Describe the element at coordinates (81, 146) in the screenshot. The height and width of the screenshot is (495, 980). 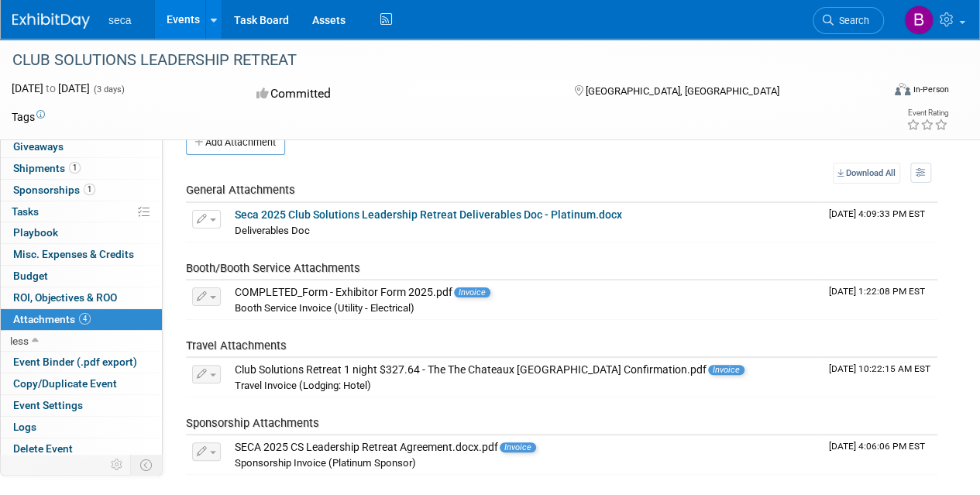
I see `a: Giveaways` at that location.